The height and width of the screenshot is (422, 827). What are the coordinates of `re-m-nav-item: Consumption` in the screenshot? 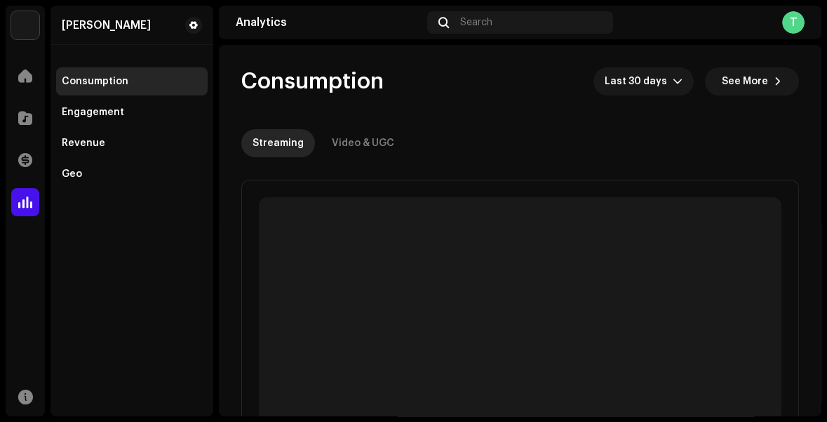 It's located at (132, 81).